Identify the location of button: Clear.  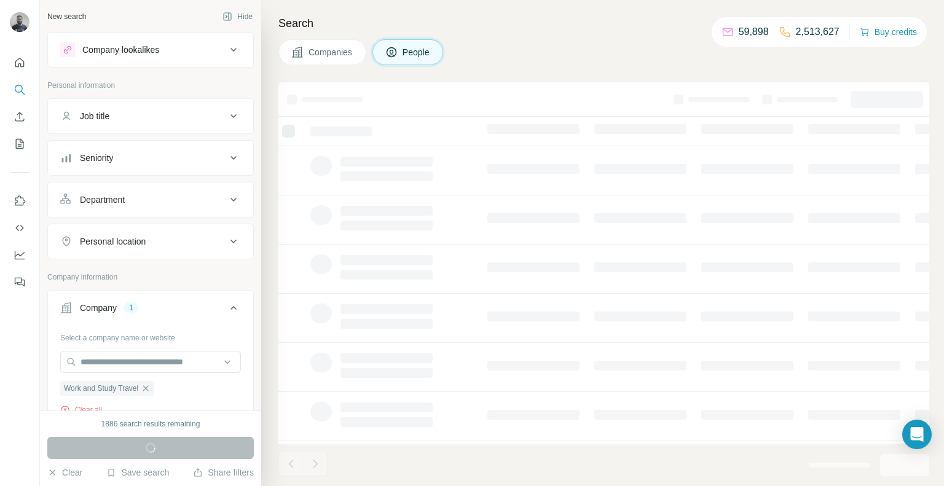
(65, 473).